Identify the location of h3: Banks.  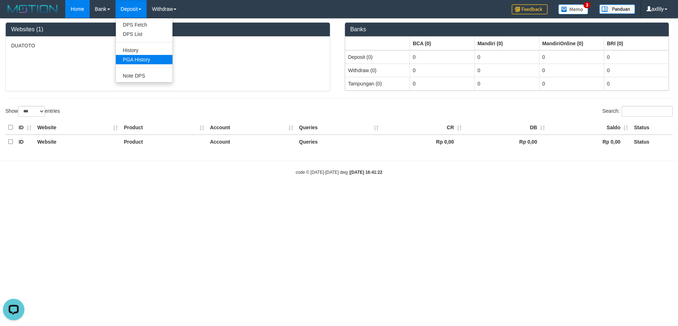
(507, 29).